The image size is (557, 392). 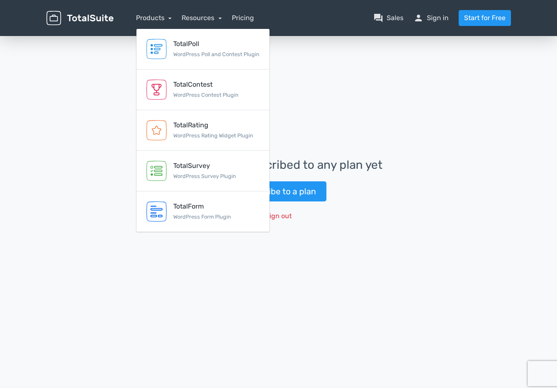 I want to click on img: TotalPoll, so click(x=157, y=49).